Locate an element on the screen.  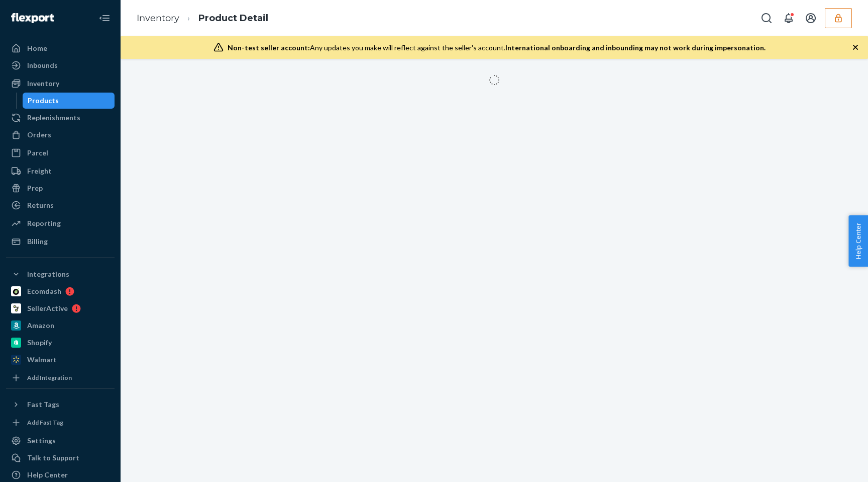
a: Inbounds is located at coordinates (61, 65).